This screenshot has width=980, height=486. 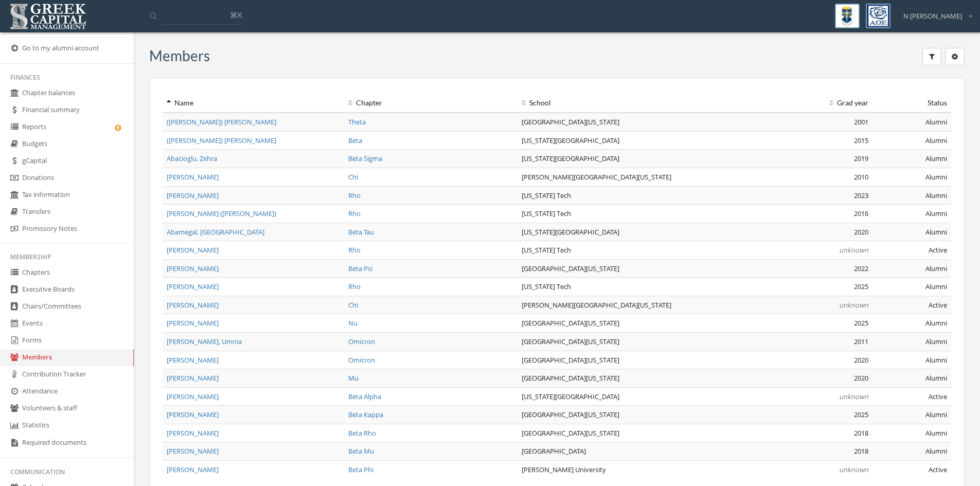 I want to click on td: 2011, so click(x=813, y=342).